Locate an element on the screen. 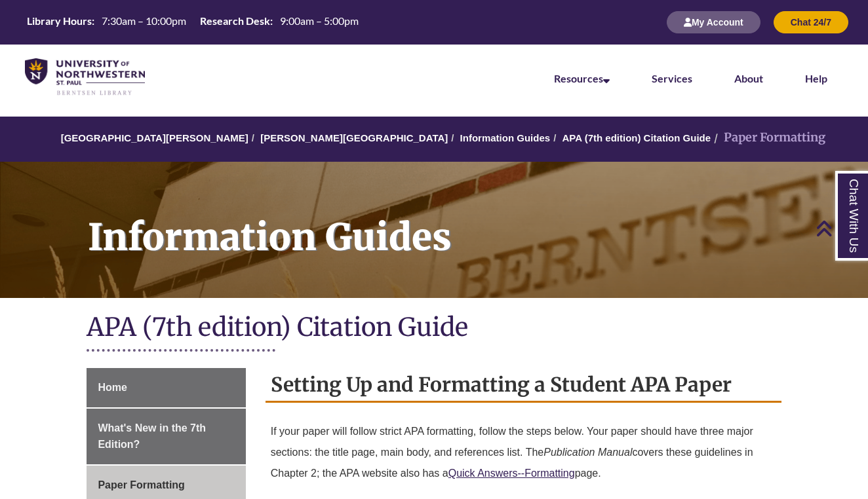  a: Services is located at coordinates (672, 78).